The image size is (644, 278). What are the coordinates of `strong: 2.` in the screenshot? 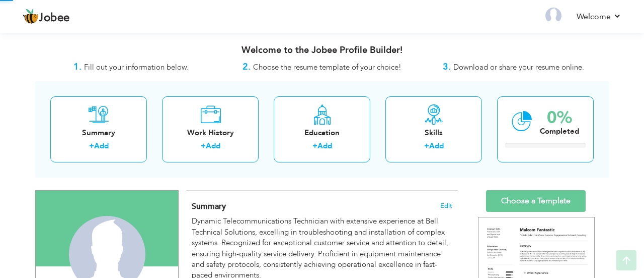 It's located at (247, 66).